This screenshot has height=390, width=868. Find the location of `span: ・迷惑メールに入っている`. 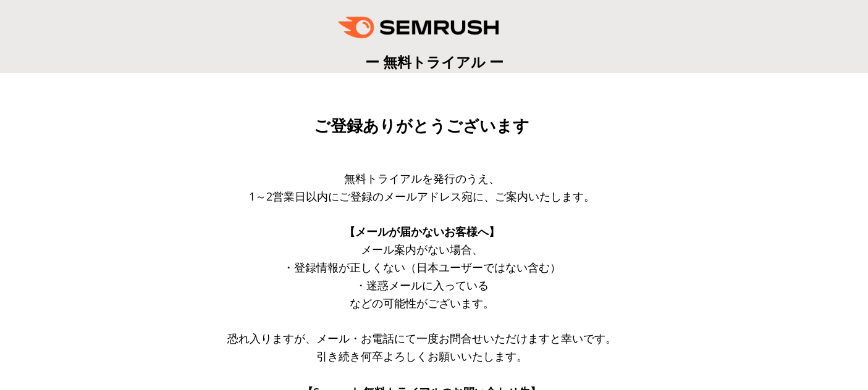

span: ・迷惑メールに入っている is located at coordinates (422, 285).